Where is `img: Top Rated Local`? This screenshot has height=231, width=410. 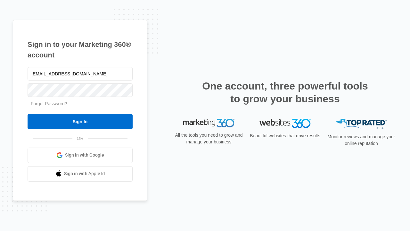
img: Top Rated Local is located at coordinates (361, 124).